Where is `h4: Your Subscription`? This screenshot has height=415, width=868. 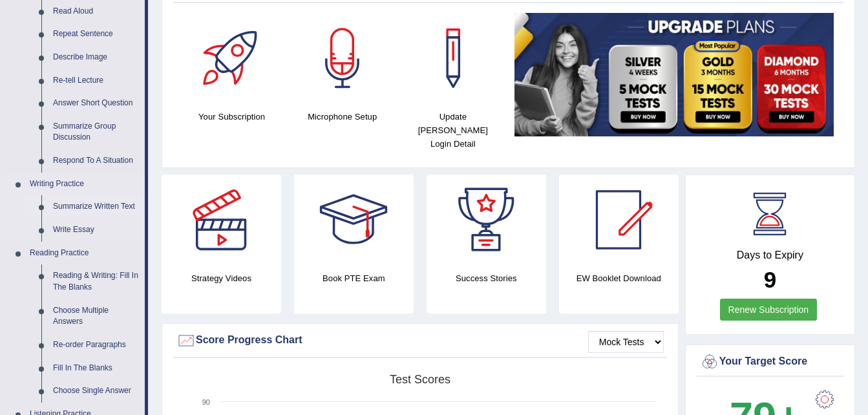 h4: Your Subscription is located at coordinates (232, 117).